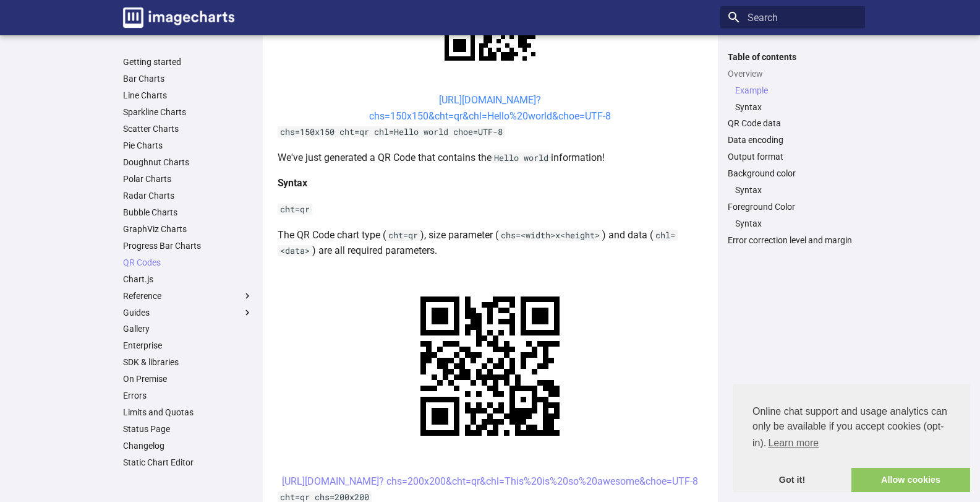 The height and width of the screenshot is (502, 980). I want to click on a: QR Codes, so click(188, 263).